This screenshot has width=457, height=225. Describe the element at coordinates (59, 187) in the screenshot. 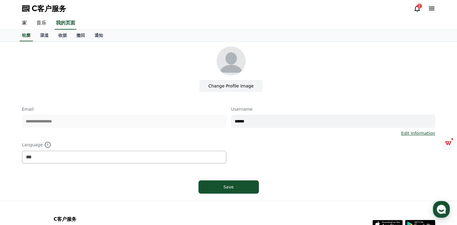

I see `span: Messages` at that location.